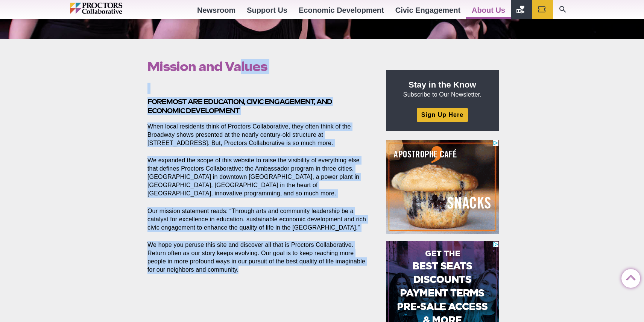 The width and height of the screenshot is (644, 322). What do you see at coordinates (629, 277) in the screenshot?
I see `a: Back to Top` at bounding box center [629, 277].